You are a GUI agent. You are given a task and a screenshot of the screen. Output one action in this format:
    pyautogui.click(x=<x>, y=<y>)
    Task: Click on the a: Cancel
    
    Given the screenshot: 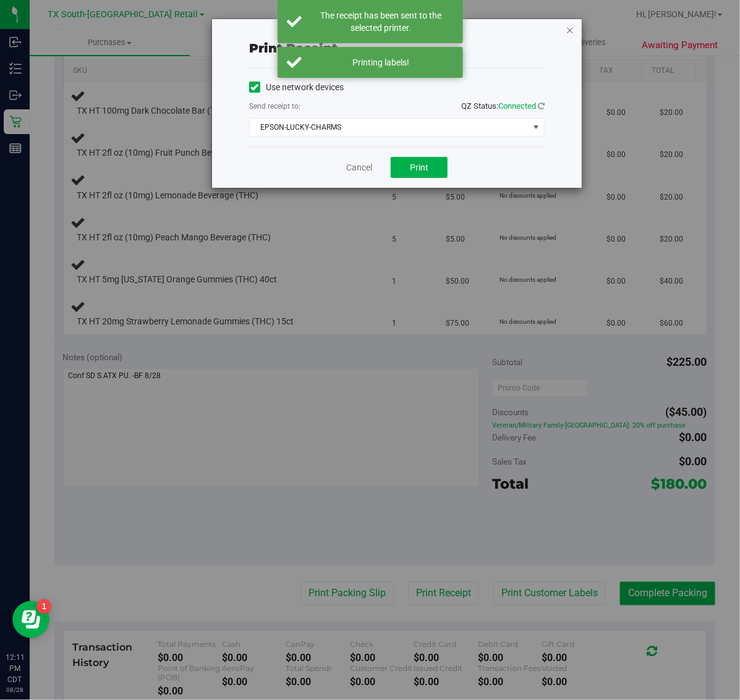 What is the action you would take?
    pyautogui.click(x=359, y=168)
    